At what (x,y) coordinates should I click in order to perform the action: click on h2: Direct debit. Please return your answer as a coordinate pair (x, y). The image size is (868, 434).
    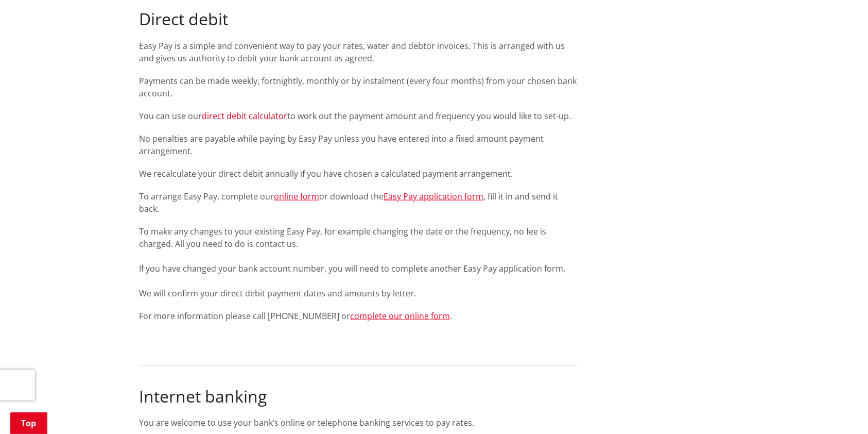
    Looking at the image, I should click on (358, 19).